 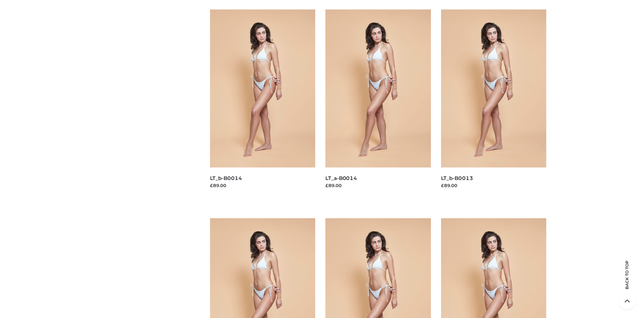 What do you see at coordinates (341, 178) in the screenshot?
I see `a: LT_a-B0014` at bounding box center [341, 178].